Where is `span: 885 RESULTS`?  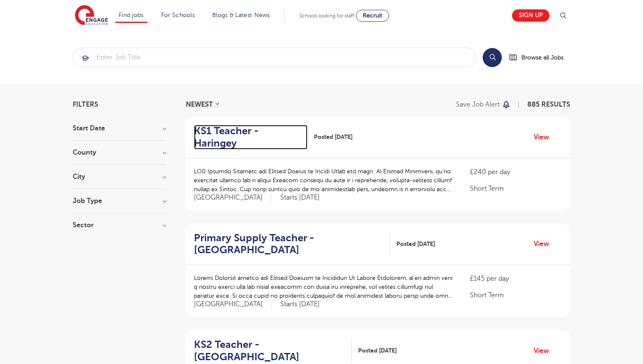 span: 885 RESULTS is located at coordinates (548, 104).